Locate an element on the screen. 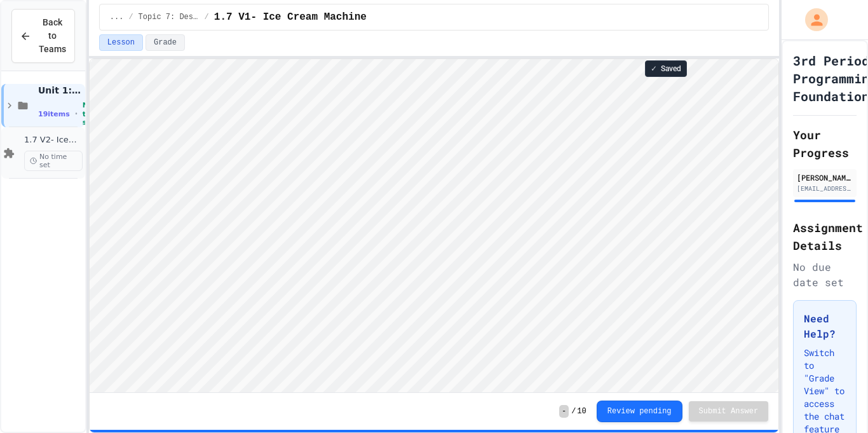 This screenshot has width=868, height=433. span: Back to Teams is located at coordinates (52, 35).